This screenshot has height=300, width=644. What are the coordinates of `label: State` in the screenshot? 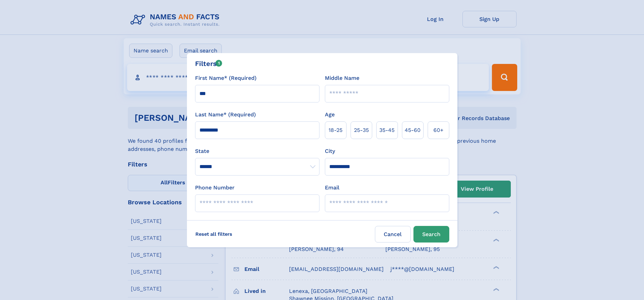 It's located at (257, 151).